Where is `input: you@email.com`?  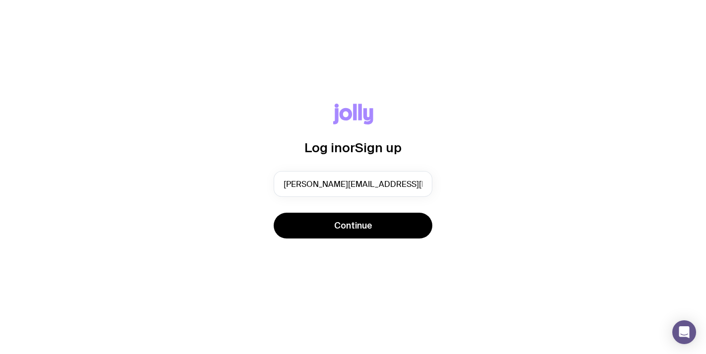
input: you@email.com is located at coordinates (353, 184).